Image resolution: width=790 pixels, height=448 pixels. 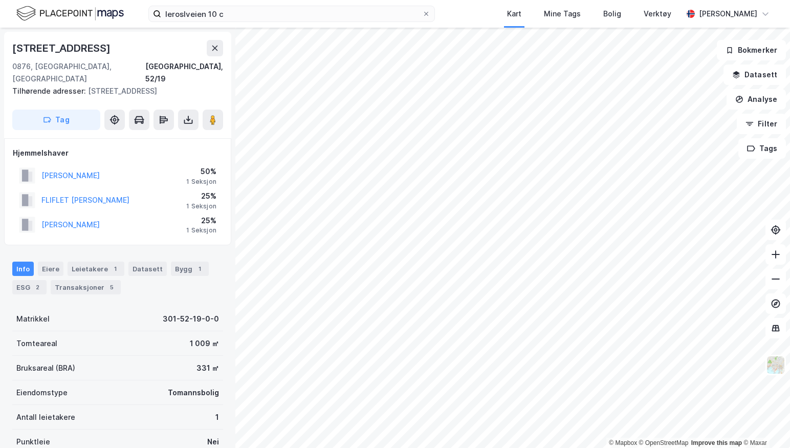 I want to click on div: 331 ㎡, so click(x=208, y=368).